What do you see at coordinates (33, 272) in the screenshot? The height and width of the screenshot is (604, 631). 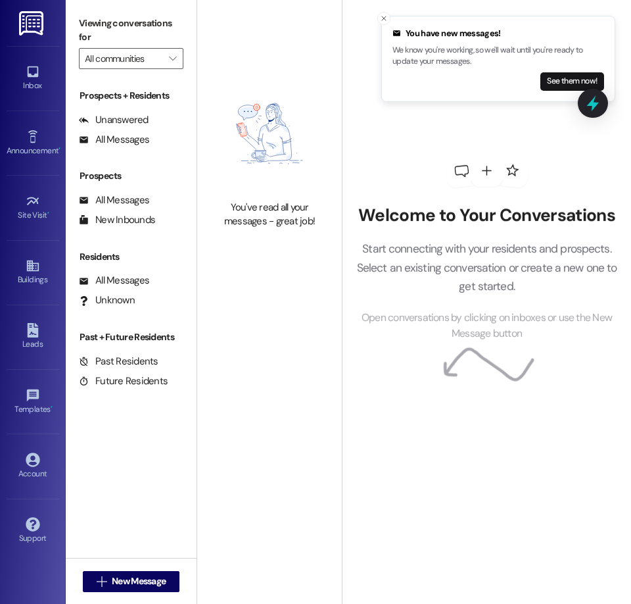 I see `a: Buildings` at bounding box center [33, 272].